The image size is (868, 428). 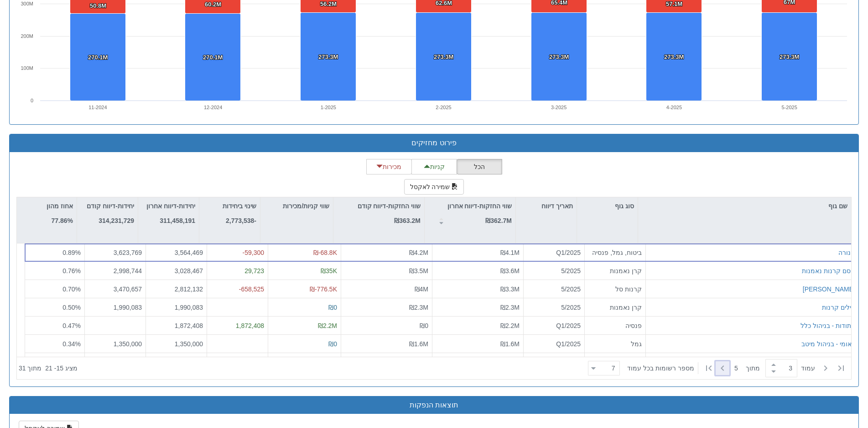 I want to click on span: ₪-776.5K, so click(x=324, y=288).